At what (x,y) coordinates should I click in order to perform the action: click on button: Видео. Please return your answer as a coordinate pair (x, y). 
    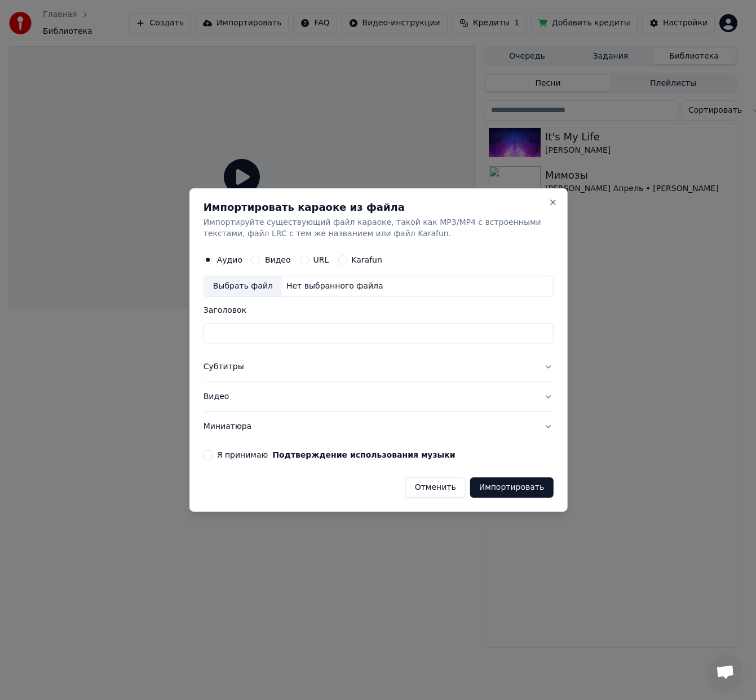
    Looking at the image, I should click on (378, 397).